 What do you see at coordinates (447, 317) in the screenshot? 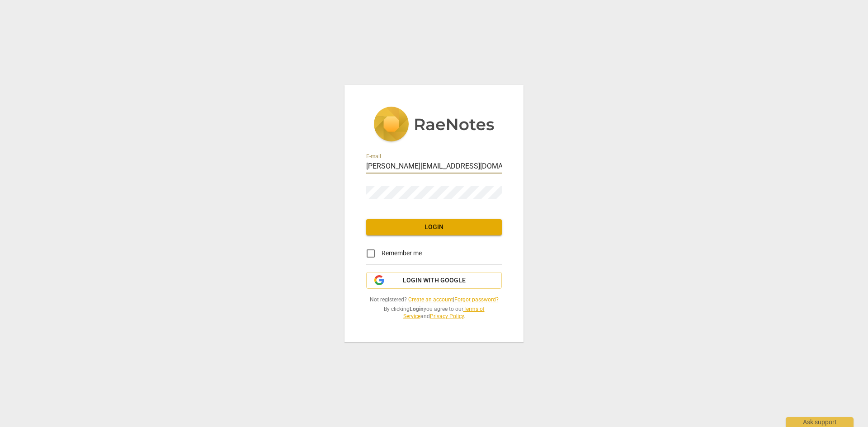
I see `a: Privacy Policy` at bounding box center [447, 317].